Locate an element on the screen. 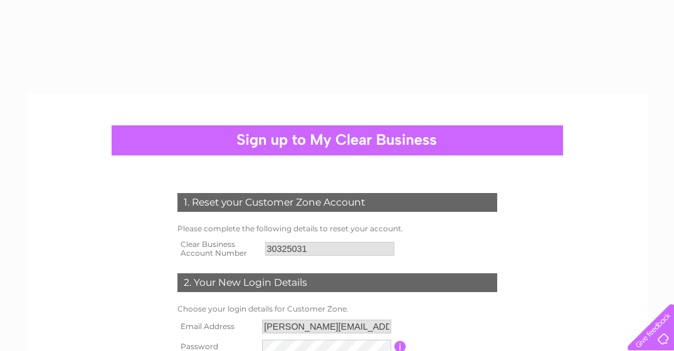 Image resolution: width=674 pixels, height=351 pixels. td: Please complete the following details to reset your account. is located at coordinates (337, 229).